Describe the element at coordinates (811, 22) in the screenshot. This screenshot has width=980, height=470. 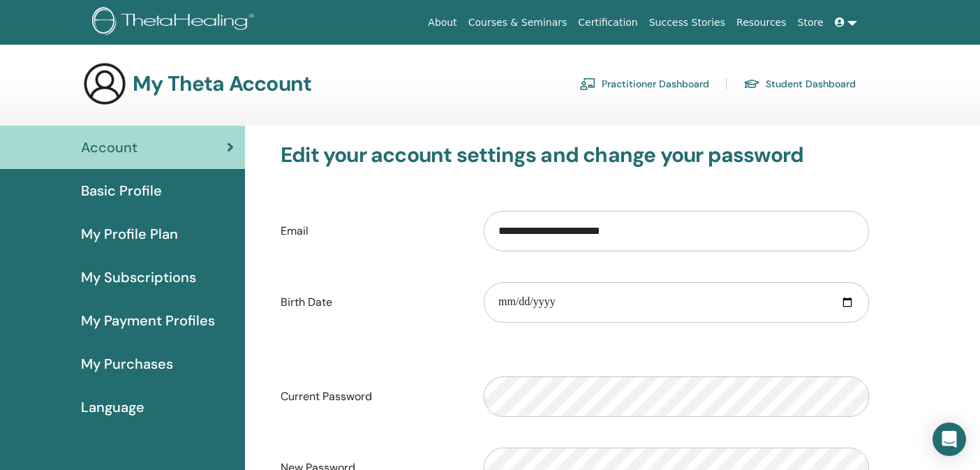
I see `a: Store` at that location.